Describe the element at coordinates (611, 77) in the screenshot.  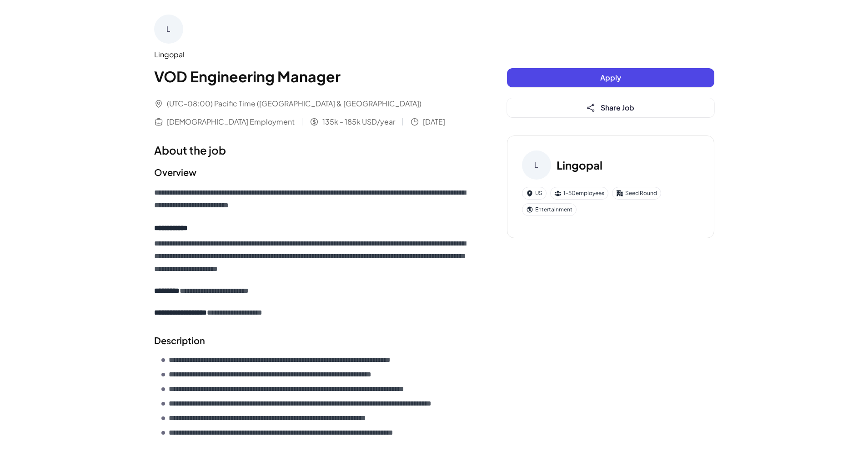
I see `span: Apply` at that location.